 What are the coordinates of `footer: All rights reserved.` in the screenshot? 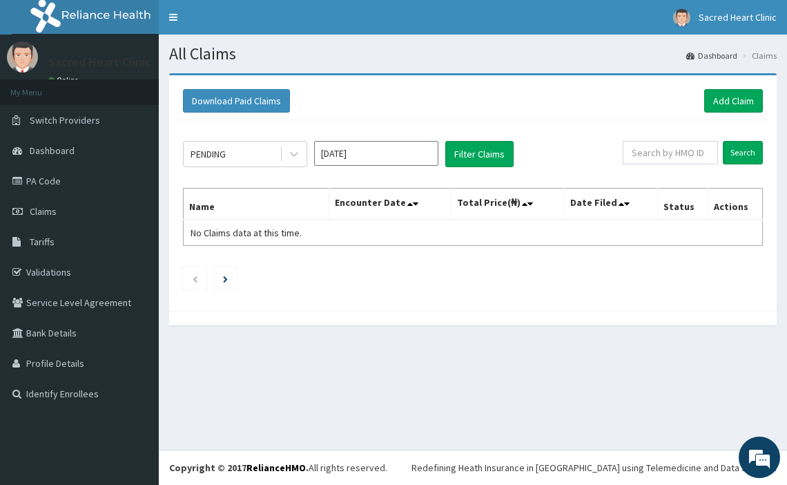 It's located at (473, 467).